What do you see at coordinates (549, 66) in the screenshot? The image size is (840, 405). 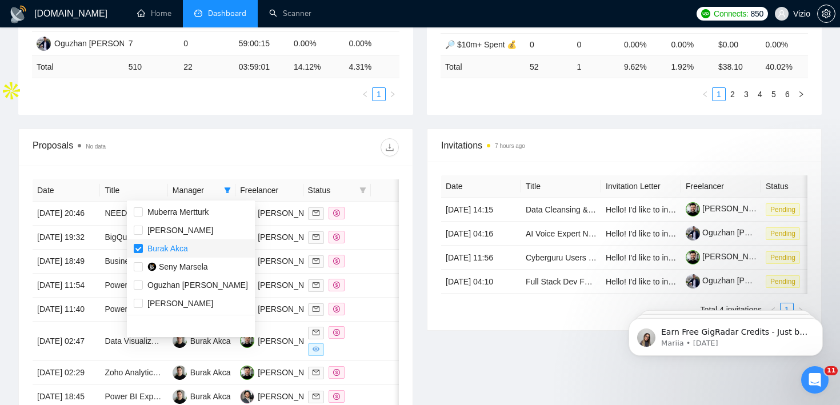 I see `td: 52` at bounding box center [549, 66].